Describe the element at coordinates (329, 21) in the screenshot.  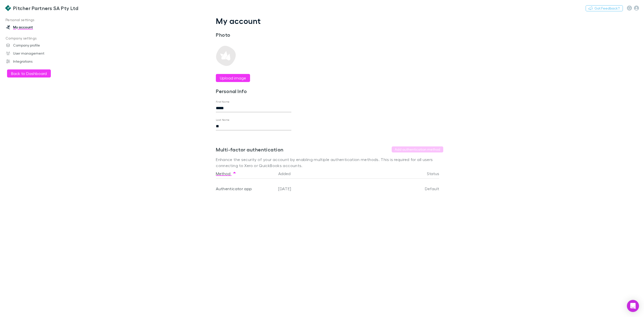
I see `h1: My account` at that location.